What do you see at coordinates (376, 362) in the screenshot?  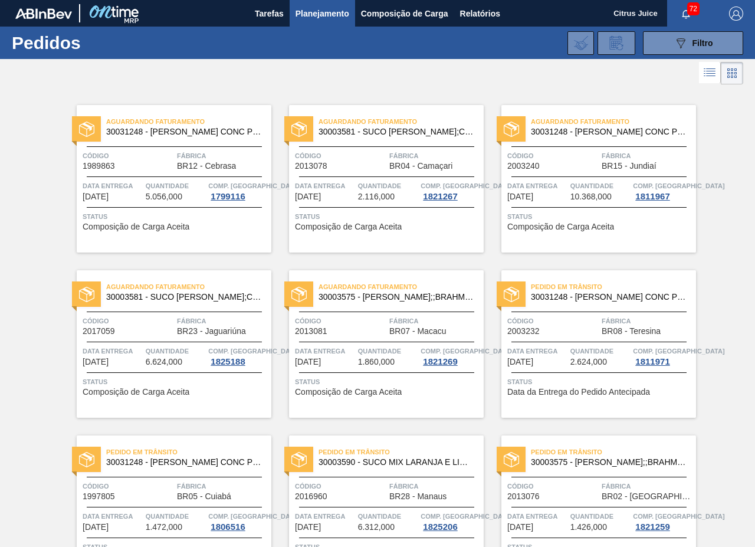 I see `span: 1.860,000` at bounding box center [376, 362].